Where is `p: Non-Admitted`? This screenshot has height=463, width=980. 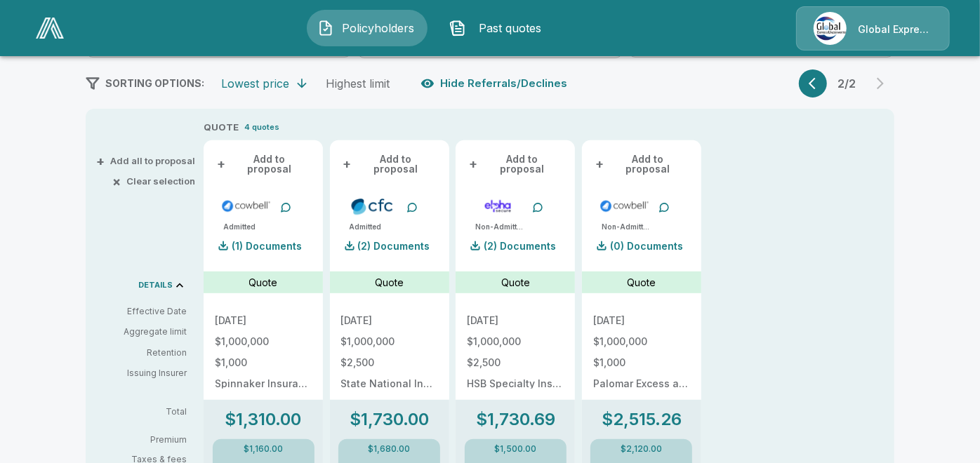
p: Non-Admitted is located at coordinates (626, 226).